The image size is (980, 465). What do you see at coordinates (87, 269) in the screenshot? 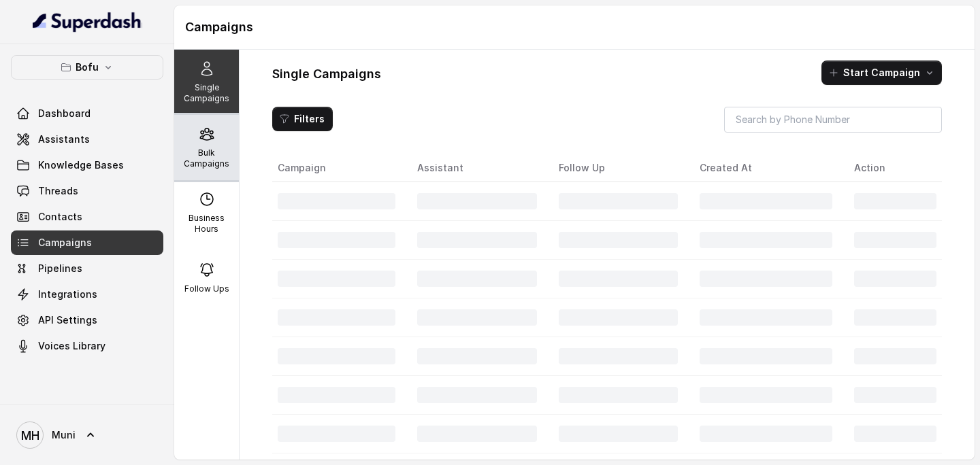
I see `a: Pipelines` at bounding box center [87, 269].